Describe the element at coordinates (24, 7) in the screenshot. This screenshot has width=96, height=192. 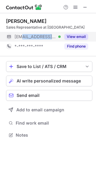
I see `img: ContactOut v5.3.10` at that location.